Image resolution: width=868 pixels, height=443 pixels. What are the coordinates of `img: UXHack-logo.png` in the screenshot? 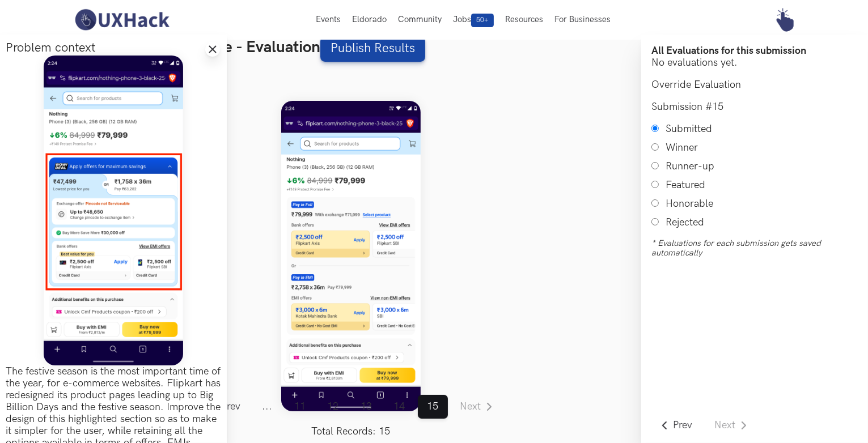 It's located at (122, 20).